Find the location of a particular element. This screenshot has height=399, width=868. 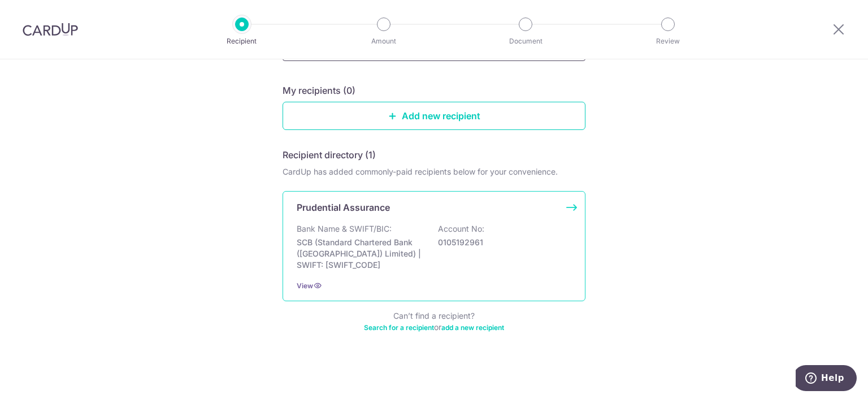

a: Add new recipient is located at coordinates (434, 116).